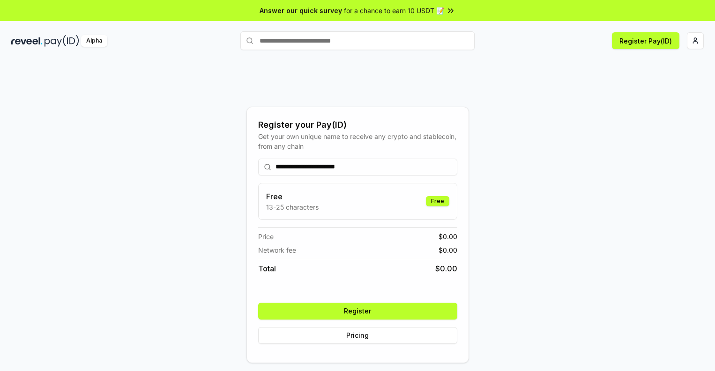 Image resolution: width=715 pixels, height=371 pixels. I want to click on h3: Free, so click(292, 197).